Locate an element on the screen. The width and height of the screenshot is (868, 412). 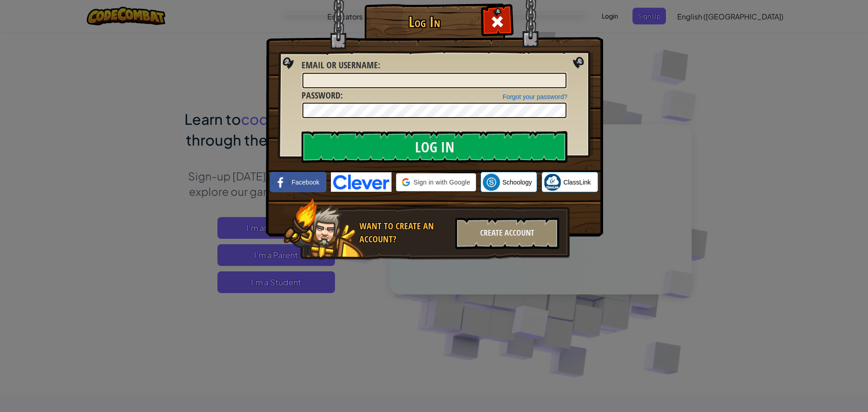
input: Log In is located at coordinates (434, 147).